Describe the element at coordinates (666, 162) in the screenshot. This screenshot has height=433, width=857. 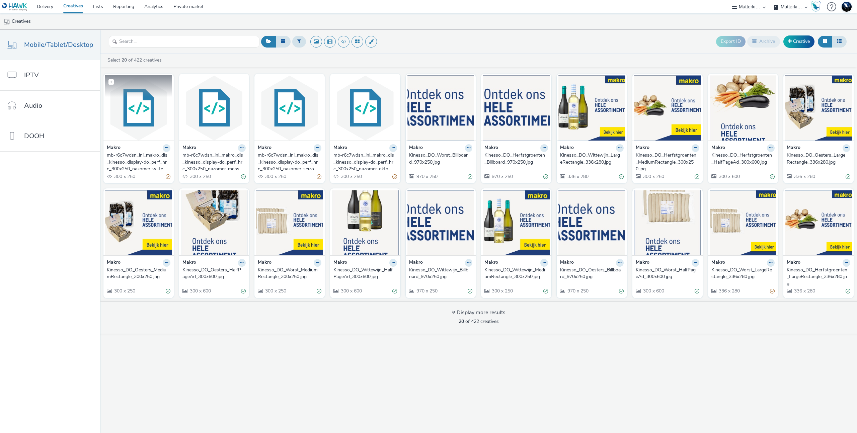
I see `div: Kinesso_DO_Herfstgroenten_MediumRectangle_300x250.jpg` at that location.